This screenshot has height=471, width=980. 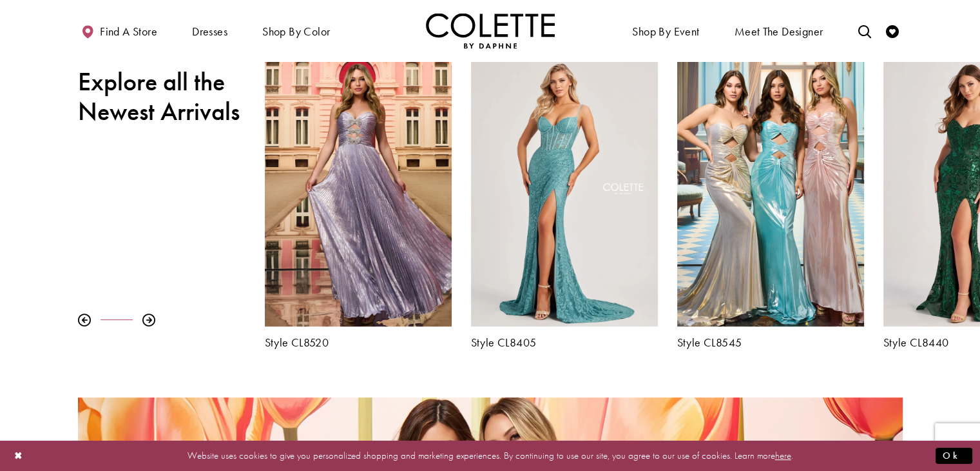 What do you see at coordinates (358, 190) in the screenshot?
I see `a: Visit Colette by Daphne Style No. CL8520 Page` at bounding box center [358, 190].